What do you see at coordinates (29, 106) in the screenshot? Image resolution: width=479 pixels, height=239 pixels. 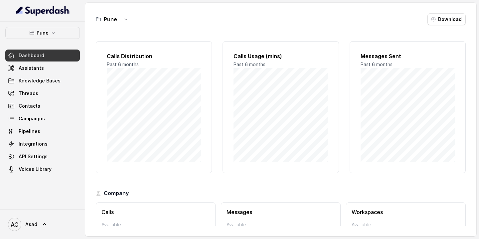 I see `span: Contacts` at bounding box center [29, 106].